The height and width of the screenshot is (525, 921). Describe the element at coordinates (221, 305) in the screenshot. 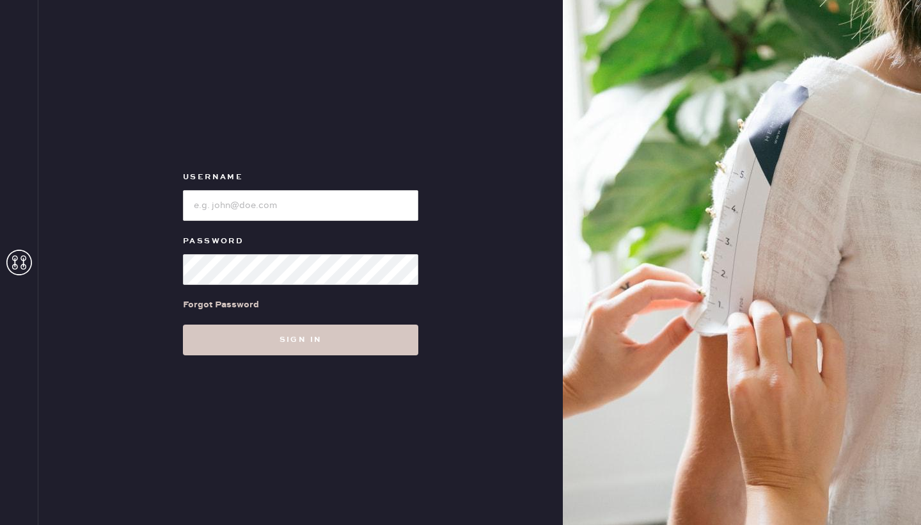

I see `a: Forgot Password` at that location.